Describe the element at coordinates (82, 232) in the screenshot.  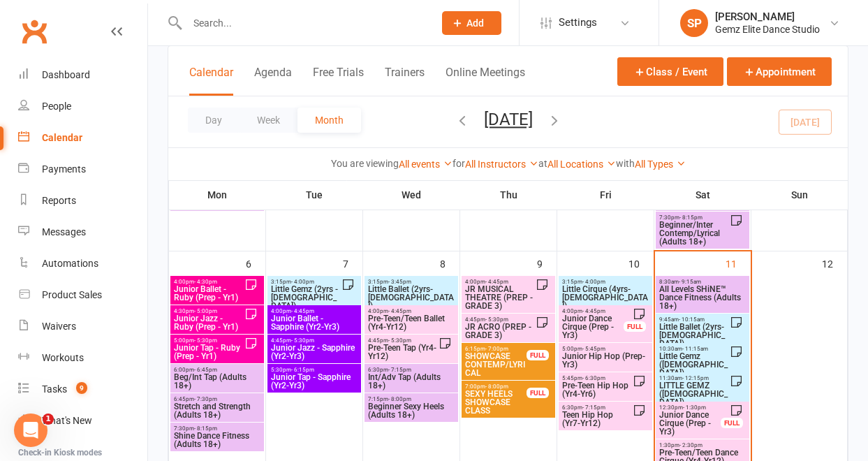
I see `a: Messages` at that location.